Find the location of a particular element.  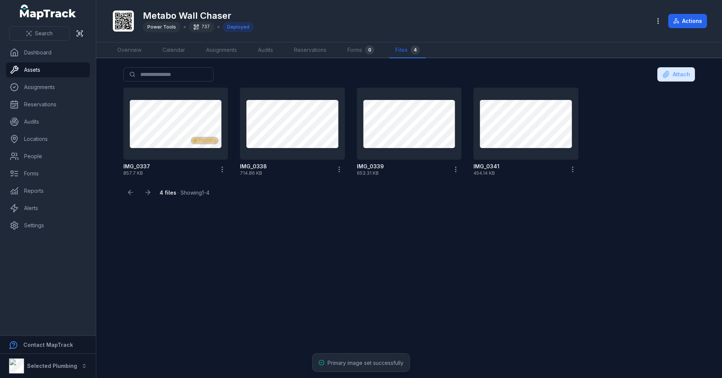

div: Deployed is located at coordinates (238, 27).